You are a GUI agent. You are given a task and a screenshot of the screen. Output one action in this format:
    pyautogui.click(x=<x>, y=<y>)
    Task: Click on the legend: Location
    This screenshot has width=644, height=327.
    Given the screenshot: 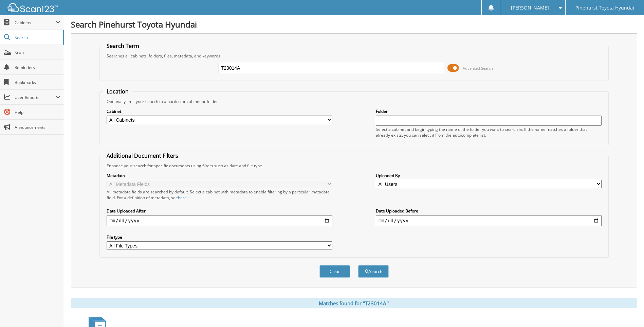 What is the action you would take?
    pyautogui.click(x=118, y=92)
    